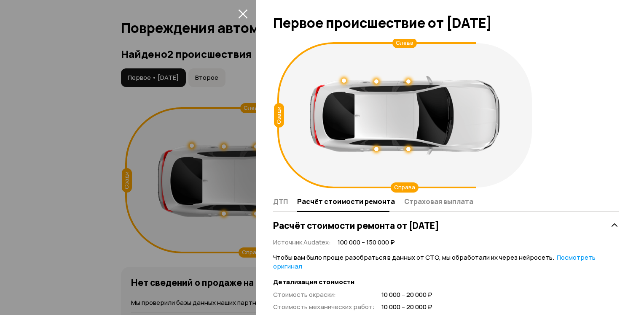  I want to click on button: закрыть, so click(242, 13).